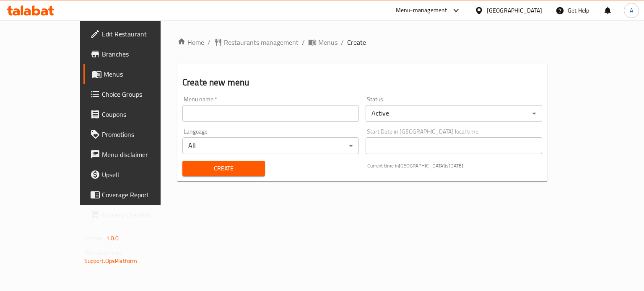 The width and height of the screenshot is (644, 291). What do you see at coordinates (135, 195) in the screenshot?
I see `a: Coverage Report` at bounding box center [135, 195].